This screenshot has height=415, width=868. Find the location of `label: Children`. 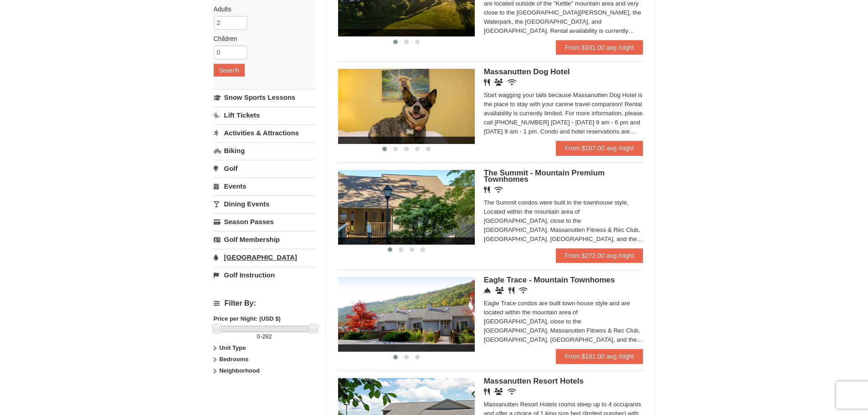

label: Children is located at coordinates (261, 39).